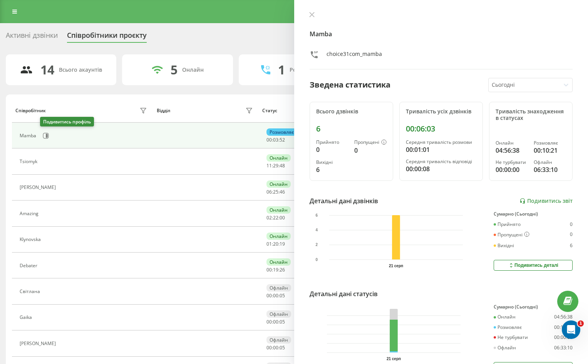 Image resolution: width=588 pixels, height=364 pixels. I want to click on div: Сумарно (Сьогодні), so click(533, 306).